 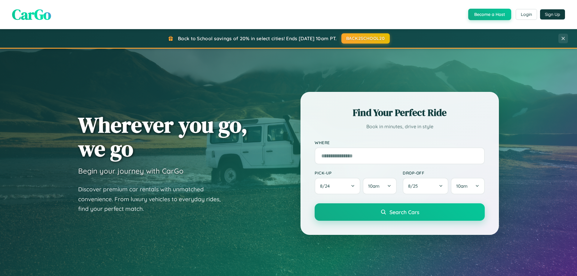 I want to click on span: Search Cars, so click(x=404, y=212).